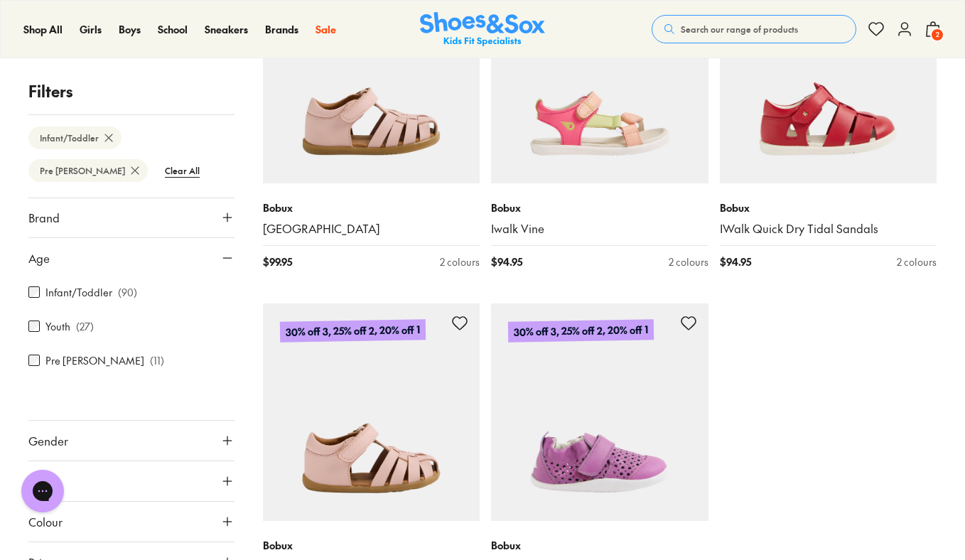 This screenshot has width=965, height=560. What do you see at coordinates (226, 29) in the screenshot?
I see `span: Sneakers` at bounding box center [226, 29].